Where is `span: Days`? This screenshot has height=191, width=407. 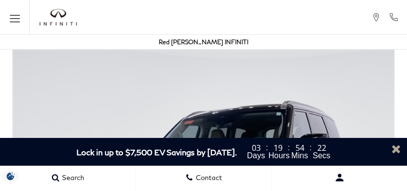 span: Days is located at coordinates (256, 156).